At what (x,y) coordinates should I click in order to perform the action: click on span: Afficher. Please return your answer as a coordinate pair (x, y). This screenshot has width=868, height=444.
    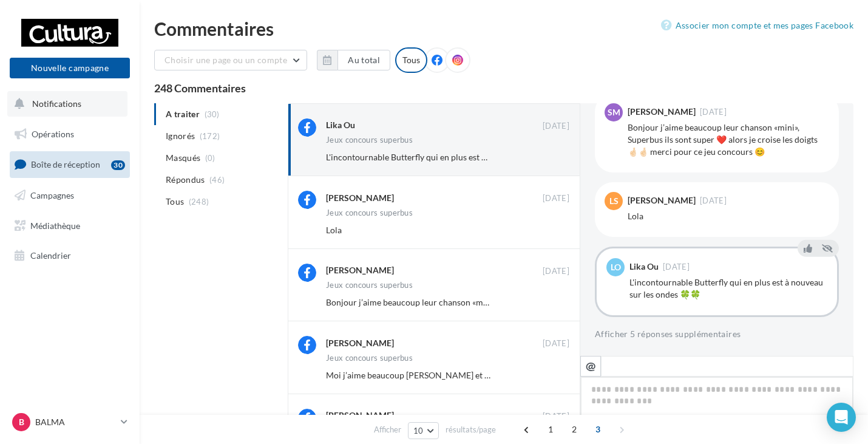
    Looking at the image, I should click on (387, 429).